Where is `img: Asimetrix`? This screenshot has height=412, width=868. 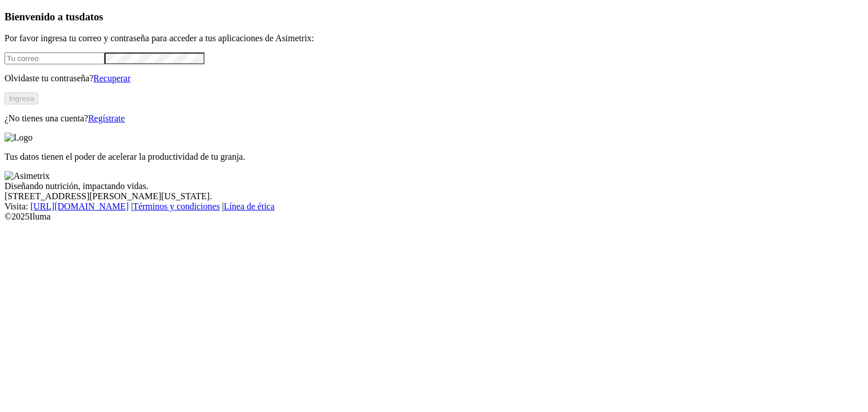 img: Asimetrix is located at coordinates (27, 176).